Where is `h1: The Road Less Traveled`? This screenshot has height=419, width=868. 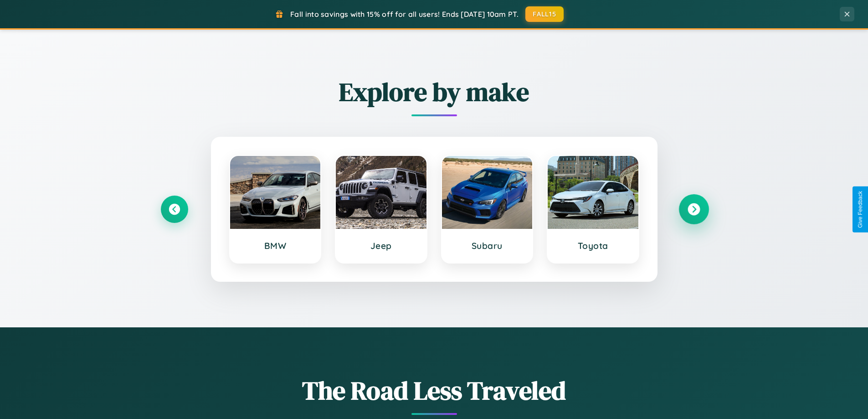 h1: The Road Less Traveled is located at coordinates (434, 390).